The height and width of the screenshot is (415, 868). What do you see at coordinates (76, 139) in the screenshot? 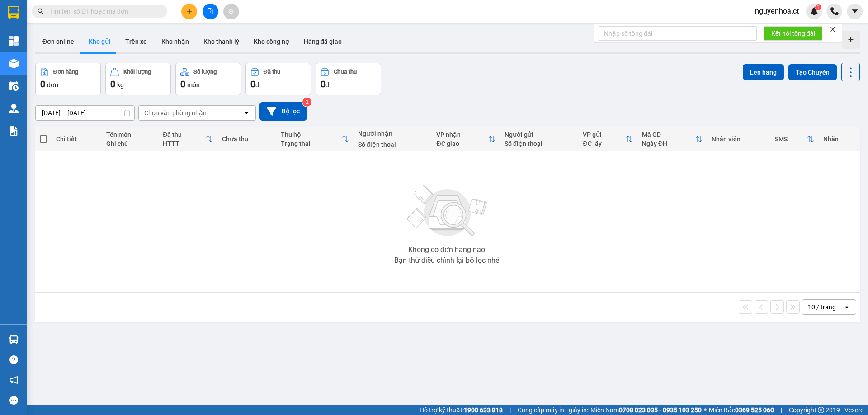
I see `div: Chi tiết` at bounding box center [76, 139].